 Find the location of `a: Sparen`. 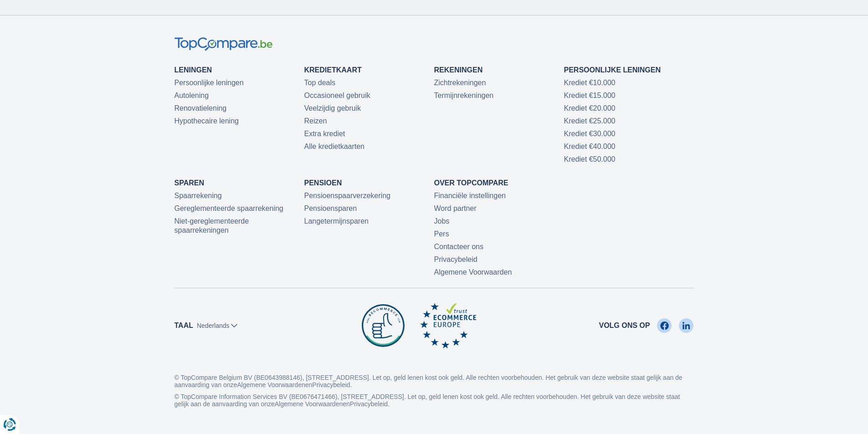

a: Sparen is located at coordinates (190, 183).